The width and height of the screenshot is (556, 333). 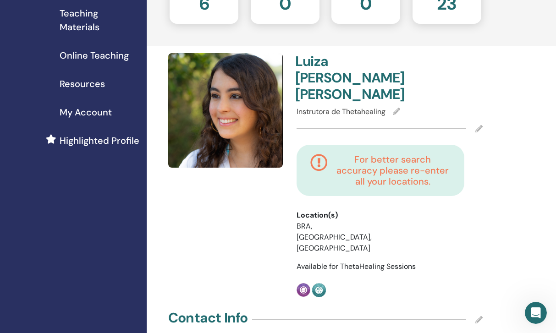 What do you see at coordinates (15, 12) in the screenshot?
I see `button: go back` at bounding box center [15, 12].